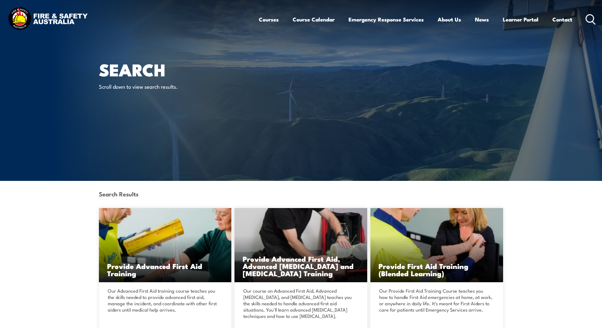 This screenshot has width=602, height=328. Describe the element at coordinates (165, 245) in the screenshot. I see `a: Provide Advanced First Aid Training` at that location.